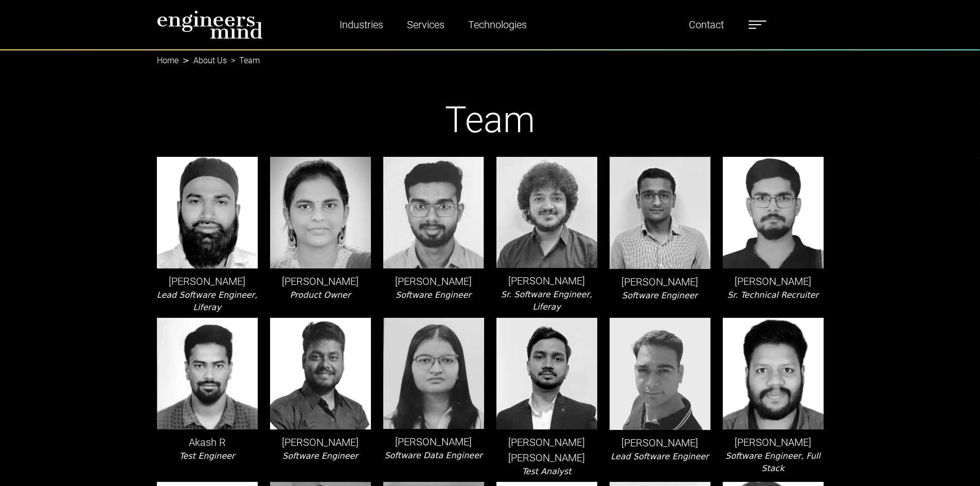  What do you see at coordinates (210, 24) in the screenshot?
I see `img: logo` at bounding box center [210, 24].